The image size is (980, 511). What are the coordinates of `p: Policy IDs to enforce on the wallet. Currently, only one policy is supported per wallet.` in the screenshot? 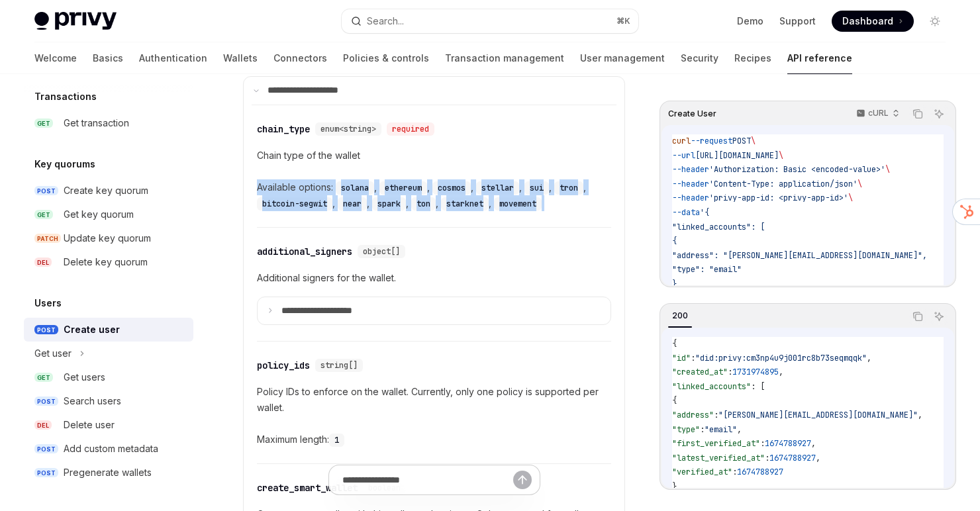 It's located at (434, 399).